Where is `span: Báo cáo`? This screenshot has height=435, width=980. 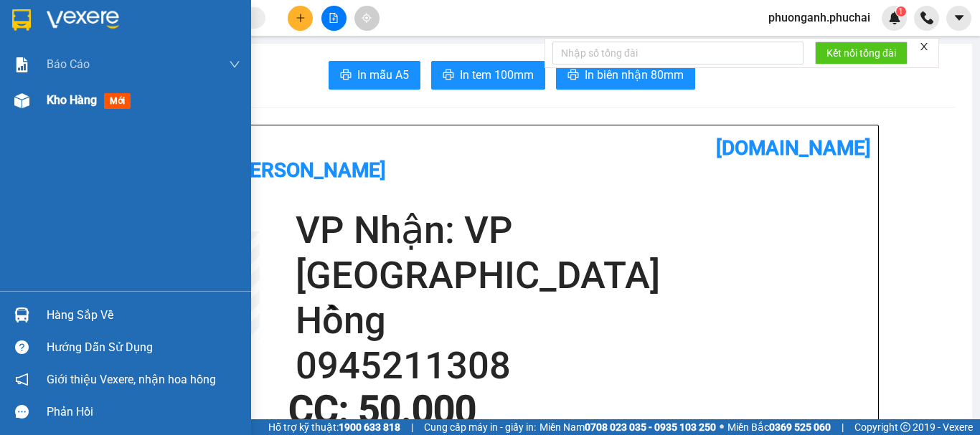
span: Báo cáo is located at coordinates (68, 63).